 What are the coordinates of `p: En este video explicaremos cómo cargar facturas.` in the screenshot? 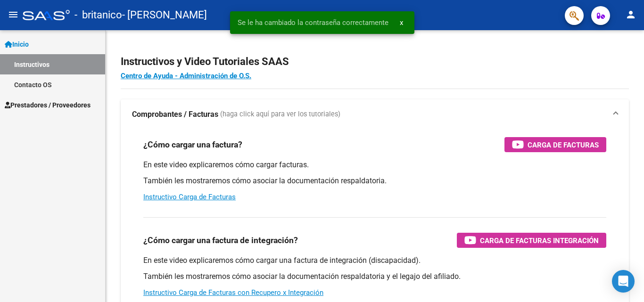 It's located at (375, 165).